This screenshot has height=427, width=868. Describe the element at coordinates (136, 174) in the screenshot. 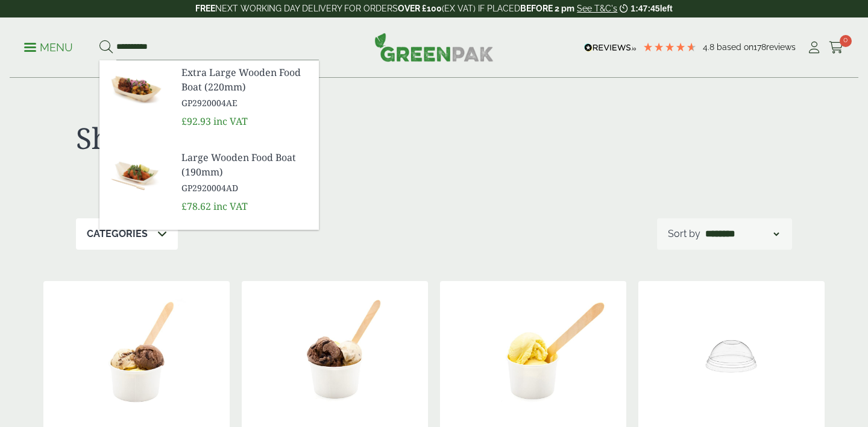

I see `img: GP2920004AD` at that location.